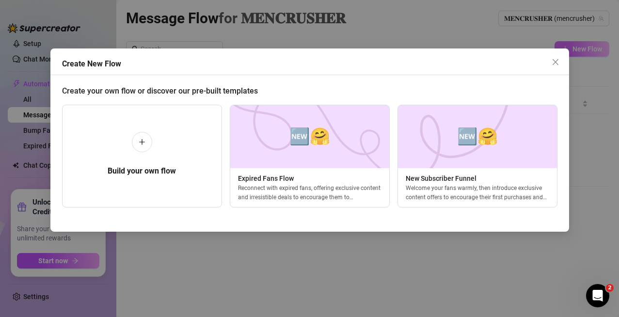  What do you see at coordinates (556, 62) in the screenshot?
I see `span: Close` at bounding box center [556, 62].